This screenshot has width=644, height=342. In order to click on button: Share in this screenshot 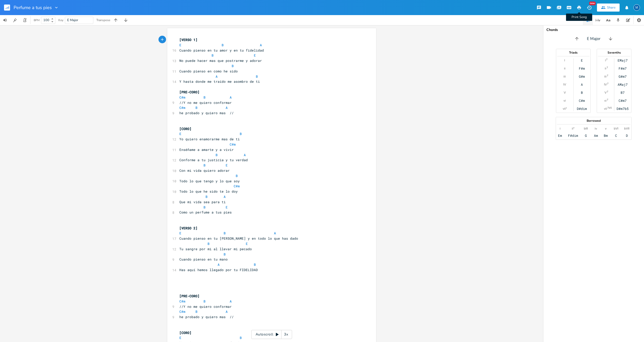, I will do `click(608, 8)`.